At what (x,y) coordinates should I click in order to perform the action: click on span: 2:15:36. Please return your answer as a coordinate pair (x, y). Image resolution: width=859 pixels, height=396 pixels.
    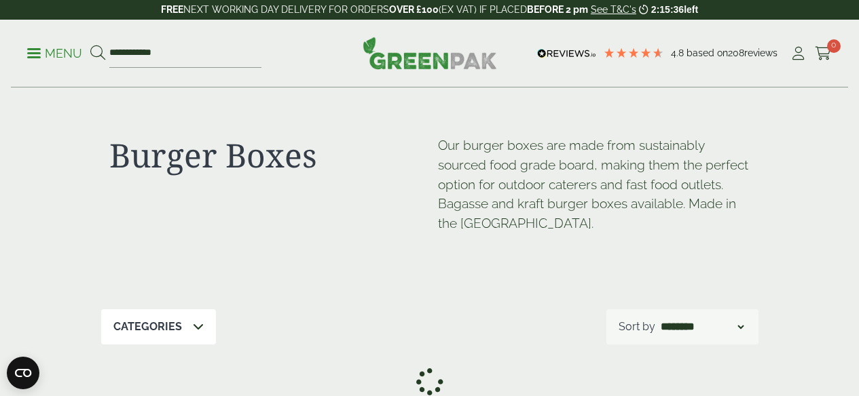
    Looking at the image, I should click on (667, 10).